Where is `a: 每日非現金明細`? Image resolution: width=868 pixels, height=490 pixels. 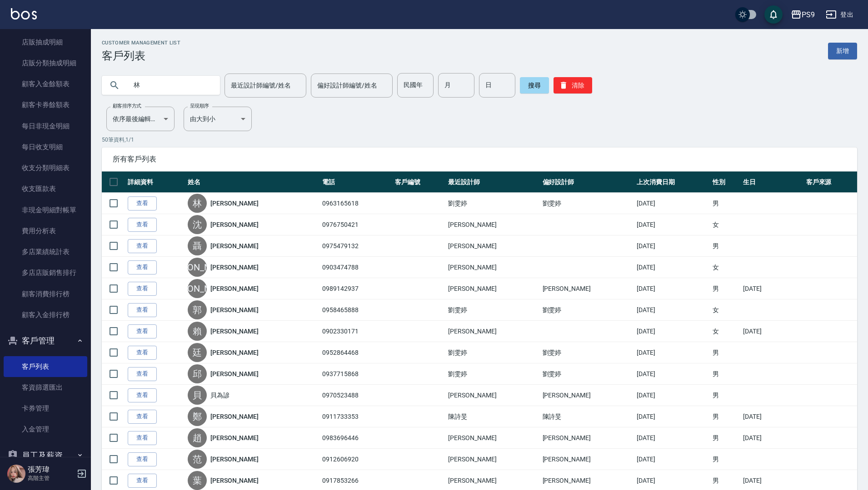 a: 每日非現金明細 is located at coordinates (45, 126).